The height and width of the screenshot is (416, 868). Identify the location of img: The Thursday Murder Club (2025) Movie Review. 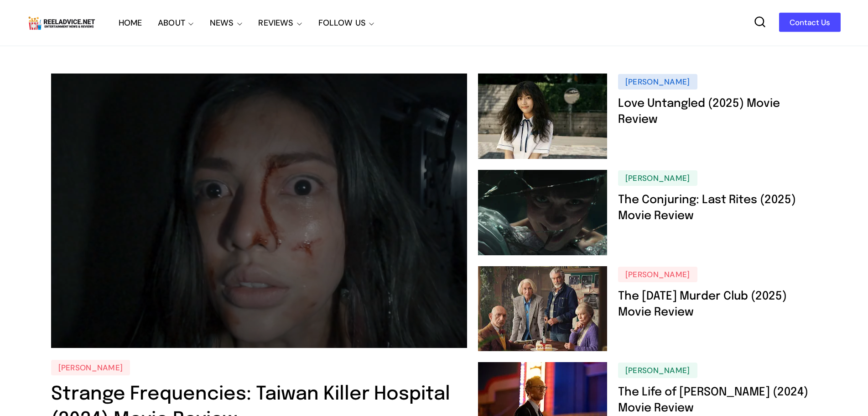
(542, 308).